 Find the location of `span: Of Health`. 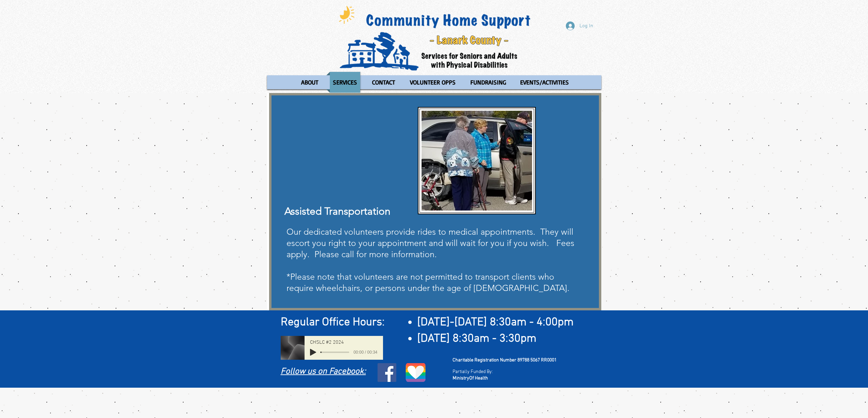

span: Of Health is located at coordinates (479, 378).